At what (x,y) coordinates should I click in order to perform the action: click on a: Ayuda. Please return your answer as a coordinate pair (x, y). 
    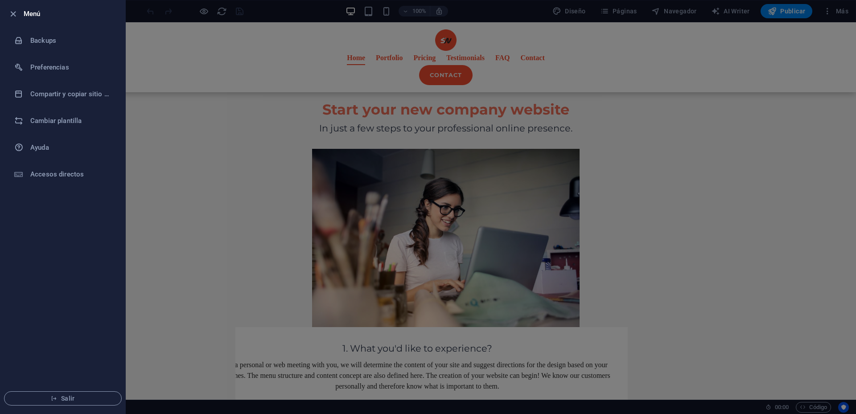
    Looking at the image, I should click on (63, 148).